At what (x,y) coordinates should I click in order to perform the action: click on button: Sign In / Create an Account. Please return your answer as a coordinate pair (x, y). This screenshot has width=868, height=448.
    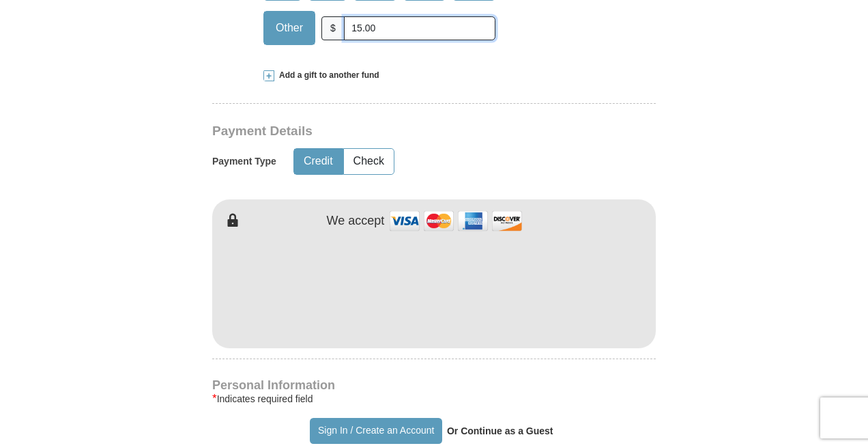
    Looking at the image, I should click on (375, 431).